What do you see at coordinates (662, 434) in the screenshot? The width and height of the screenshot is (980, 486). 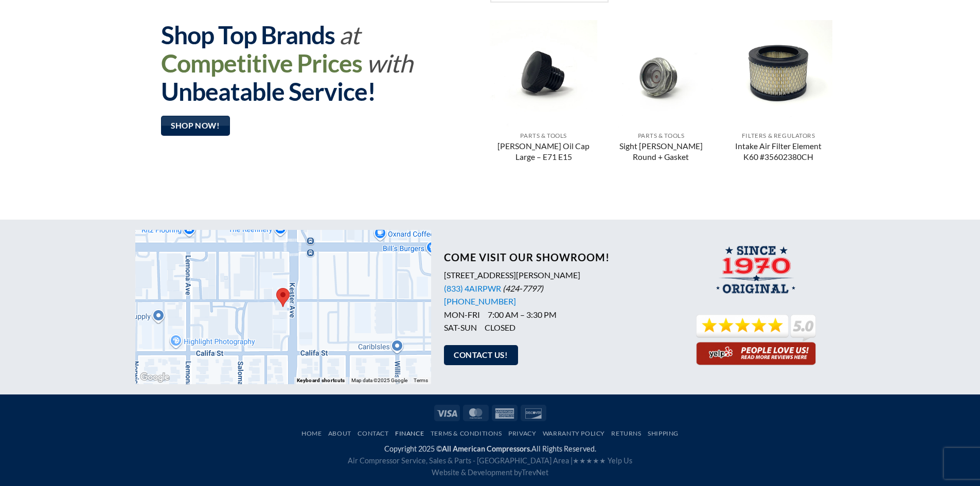 I see `a: Shipping` at bounding box center [662, 434].